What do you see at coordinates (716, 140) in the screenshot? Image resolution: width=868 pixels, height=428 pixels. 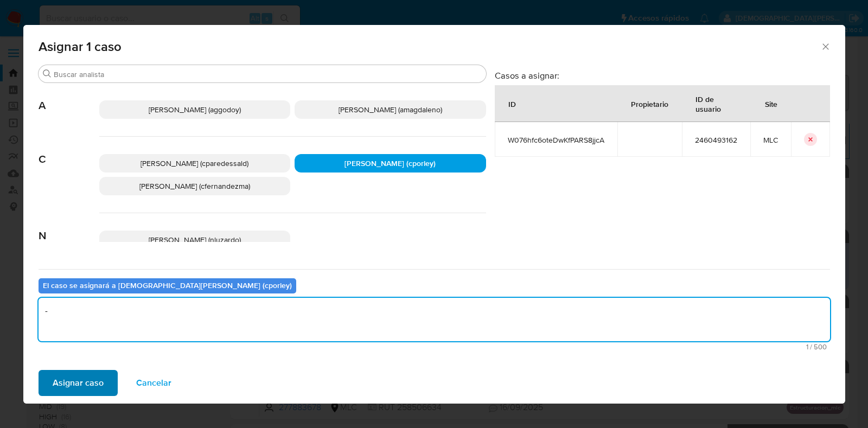 I see `span: 2460493162` at bounding box center [716, 140].